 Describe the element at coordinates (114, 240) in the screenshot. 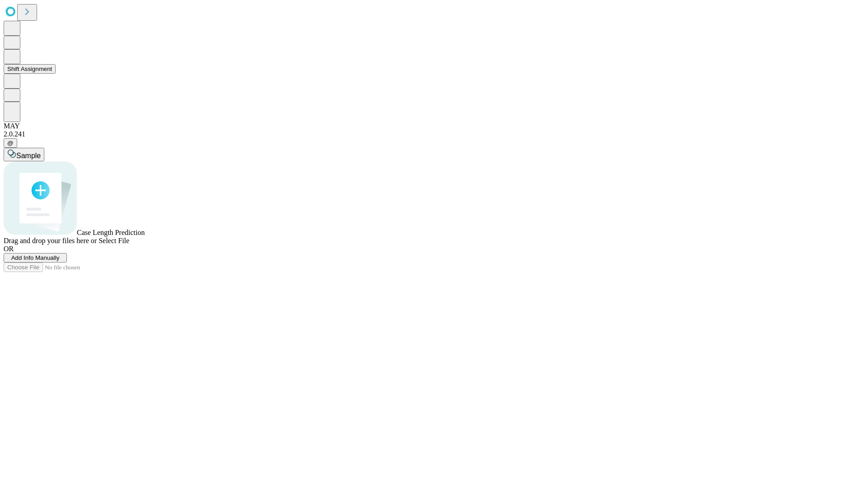

I see `span: Select File` at that location.